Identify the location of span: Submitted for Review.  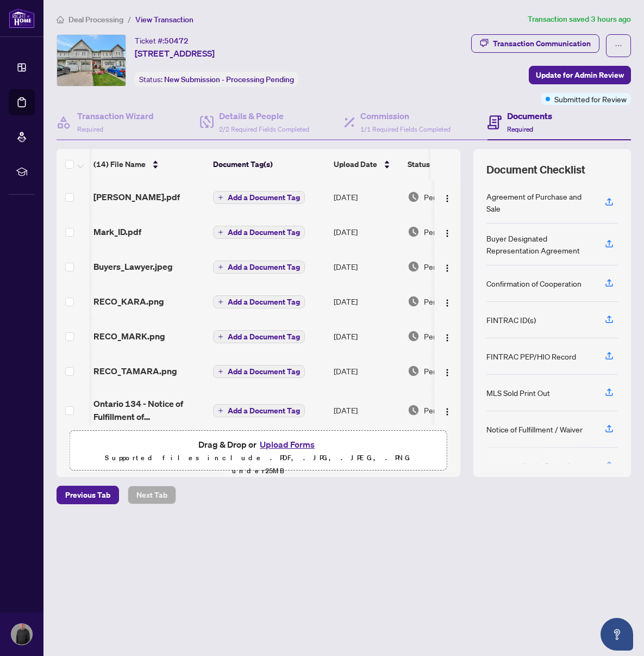
(591, 99).